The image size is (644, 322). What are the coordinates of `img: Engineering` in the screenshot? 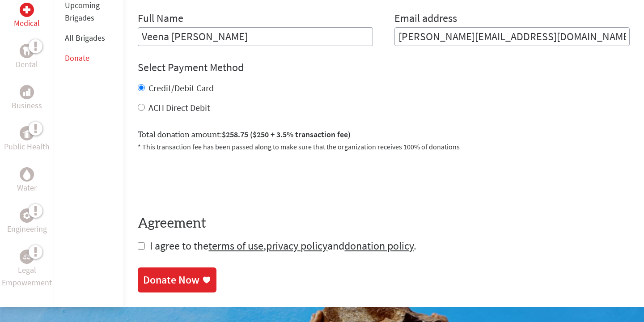 It's located at (27, 216).